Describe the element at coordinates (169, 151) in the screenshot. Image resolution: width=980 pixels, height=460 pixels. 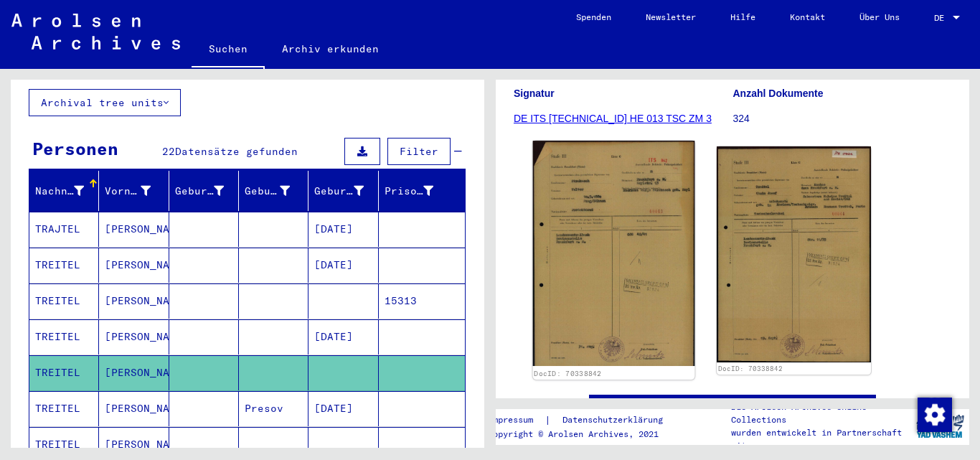
I see `span: 22` at that location.